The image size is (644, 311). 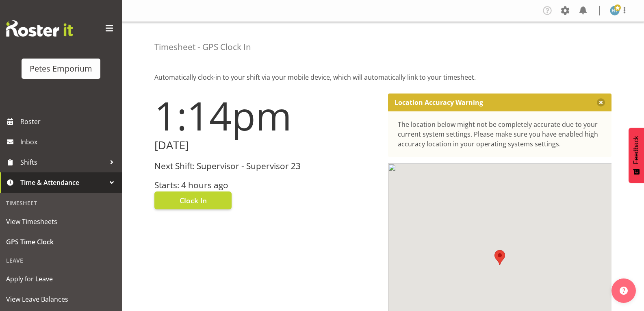 What do you see at coordinates (266, 166) in the screenshot?
I see `h3: Next Shift: Supervisor - Supervisor 23` at bounding box center [266, 166].